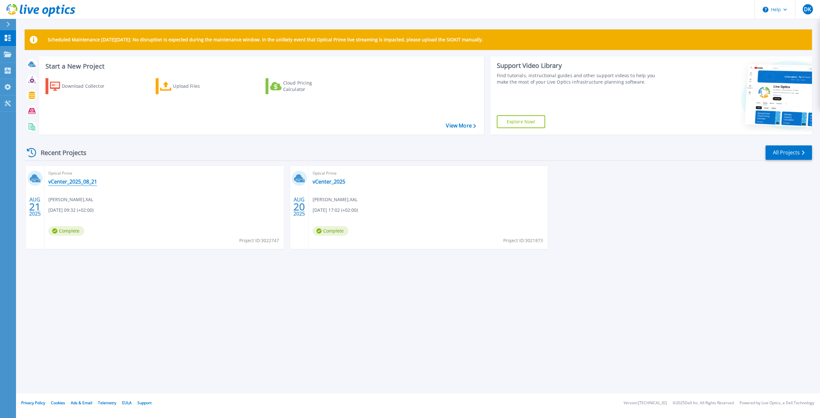  What do you see at coordinates (33, 403) in the screenshot?
I see `a: Privacy Policy` at bounding box center [33, 403].